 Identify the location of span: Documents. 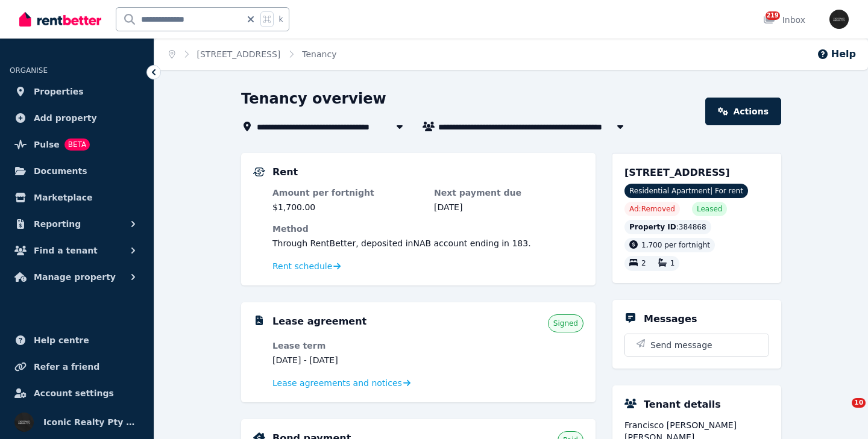
(60, 171).